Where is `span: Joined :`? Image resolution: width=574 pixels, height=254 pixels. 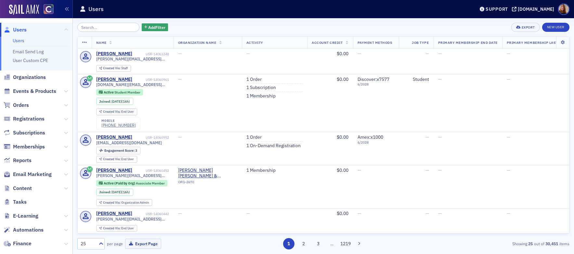 span: Joined : is located at coordinates (105, 192).